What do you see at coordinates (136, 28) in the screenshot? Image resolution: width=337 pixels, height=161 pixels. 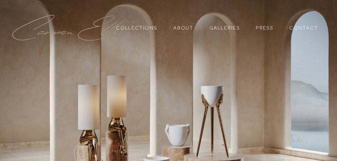 I see `a: Collections` at bounding box center [136, 28].